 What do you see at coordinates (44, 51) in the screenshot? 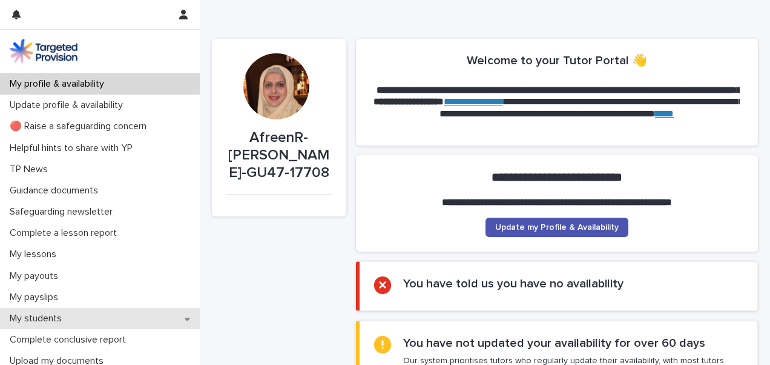
I see `img: M5nRWzHhSzIhMunXDL62` at bounding box center [44, 51].